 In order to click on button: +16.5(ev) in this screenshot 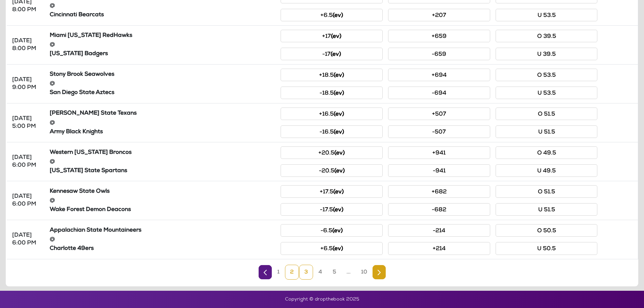, I will do `click(332, 113)`.